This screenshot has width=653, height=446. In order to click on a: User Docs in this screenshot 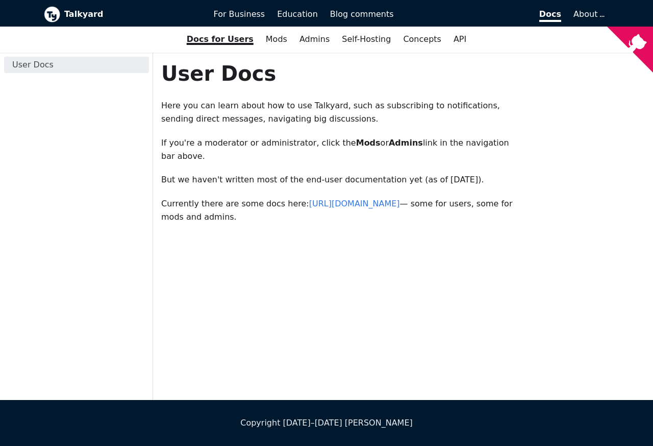, I will do `click(77, 65)`.